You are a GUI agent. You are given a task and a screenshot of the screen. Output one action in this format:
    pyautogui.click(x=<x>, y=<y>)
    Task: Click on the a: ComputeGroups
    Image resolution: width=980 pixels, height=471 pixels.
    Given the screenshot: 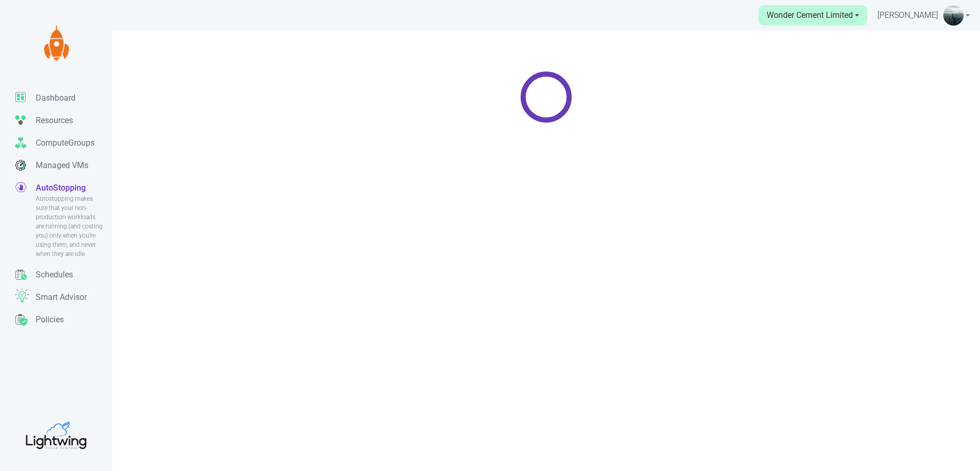 What is the action you would take?
    pyautogui.click(x=64, y=143)
    